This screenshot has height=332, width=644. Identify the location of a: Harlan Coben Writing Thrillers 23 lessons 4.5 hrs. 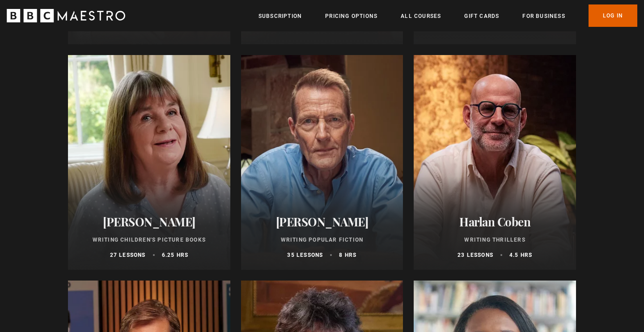
(495, 163).